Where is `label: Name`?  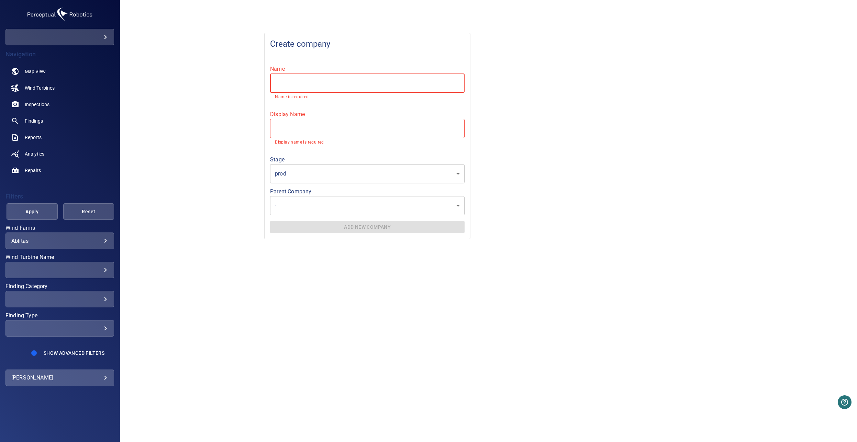 label: Name is located at coordinates (367, 69).